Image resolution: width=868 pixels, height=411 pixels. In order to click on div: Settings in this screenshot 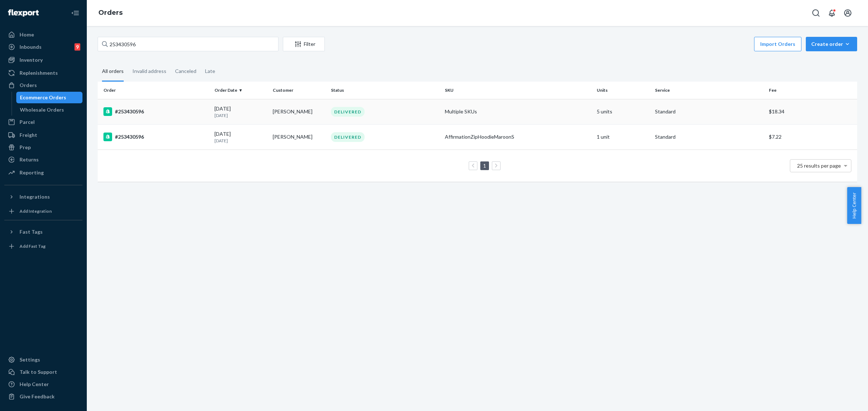, I will do `click(30, 360)`.